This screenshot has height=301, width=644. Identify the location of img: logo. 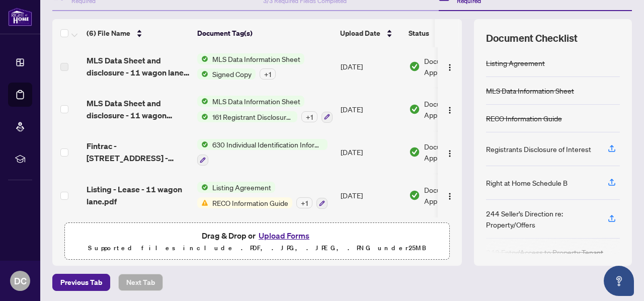
(20, 17).